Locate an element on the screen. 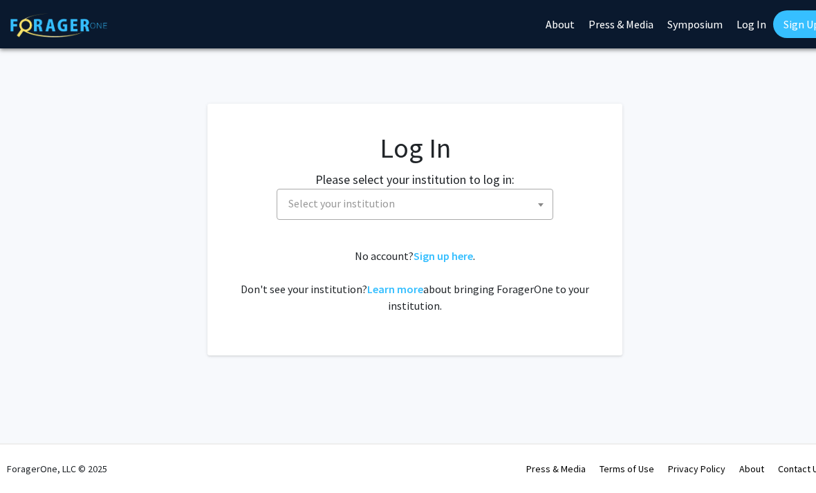 This screenshot has height=493, width=816. a: Privacy Policy is located at coordinates (697, 469).